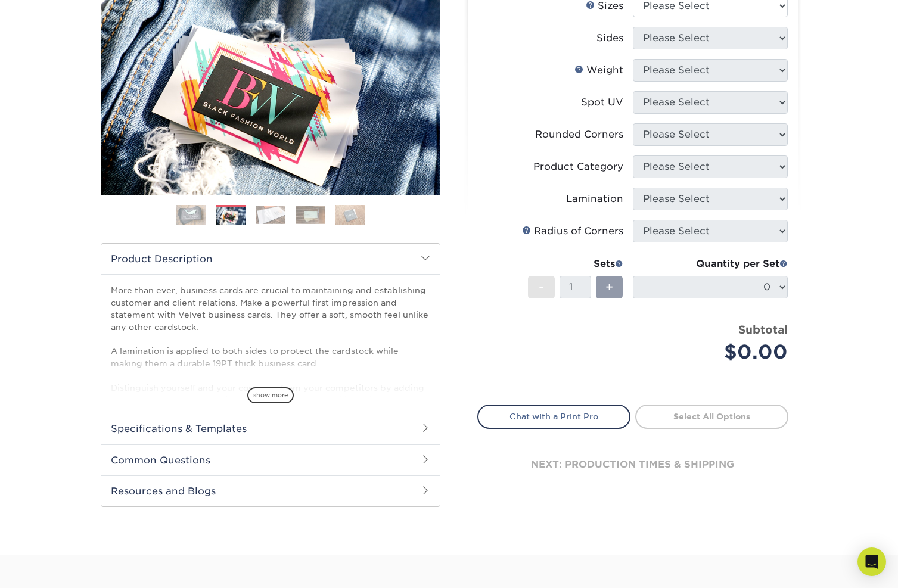 This screenshot has height=588, width=898. What do you see at coordinates (715, 353) in the screenshot?
I see `div: $0.00` at bounding box center [715, 353].